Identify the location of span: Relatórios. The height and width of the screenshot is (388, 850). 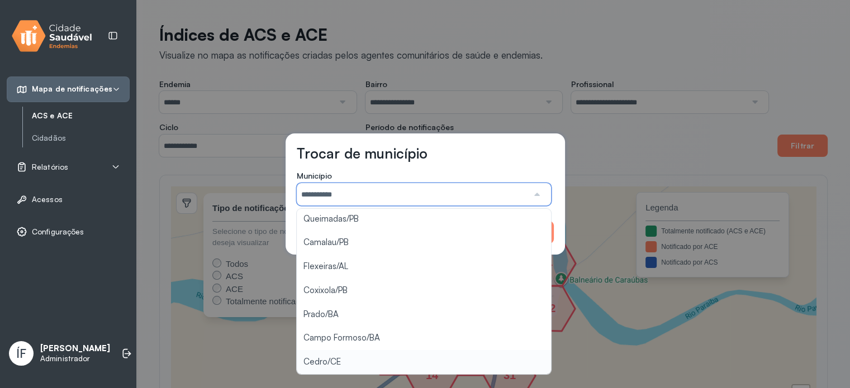
(50, 167).